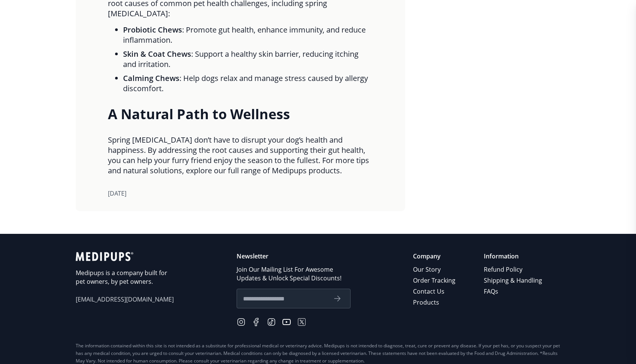 The width and height of the screenshot is (636, 364). I want to click on p: Join Our Mailing List For Awesome Updates & Unlock Special Discounts!, so click(294, 274).